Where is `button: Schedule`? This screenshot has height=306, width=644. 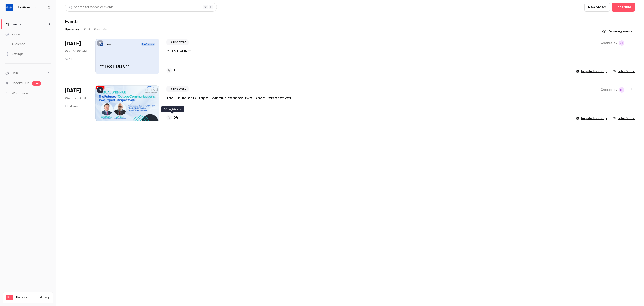
button: Schedule is located at coordinates (624, 7).